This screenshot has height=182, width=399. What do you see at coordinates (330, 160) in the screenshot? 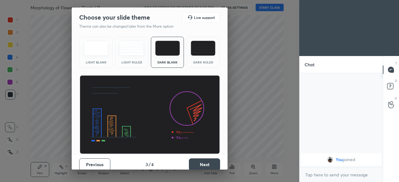
I see `img: e79474230d8842dfbc566d253cde689a.jpg` at bounding box center [330, 160].